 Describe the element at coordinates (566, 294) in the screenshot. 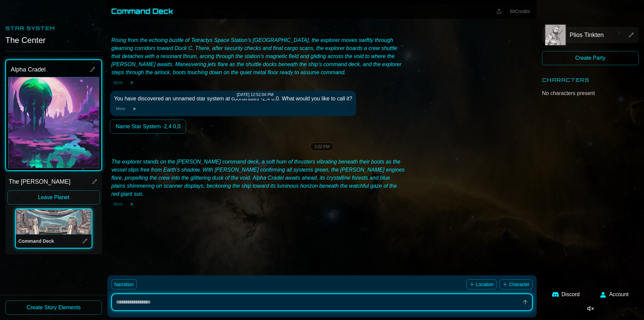

I see `a: Discord` at that location.